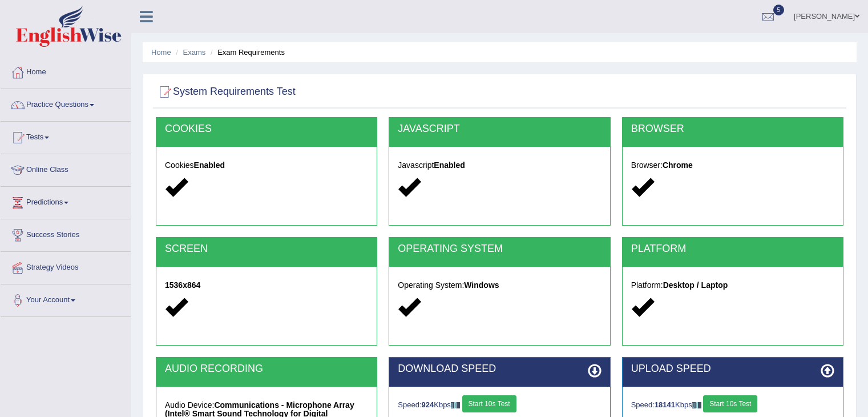 Image resolution: width=868 pixels, height=417 pixels. I want to click on h2: SCREEN, so click(267, 249).